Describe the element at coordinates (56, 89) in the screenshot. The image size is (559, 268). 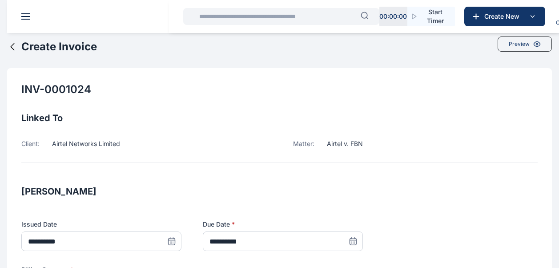
I see `h2: INV-0001024` at that location.